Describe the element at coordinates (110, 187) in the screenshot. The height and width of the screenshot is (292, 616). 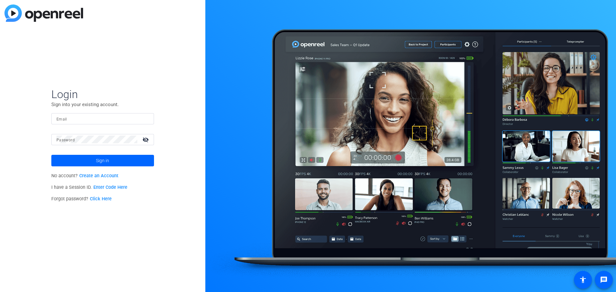
I see `a: Enter Code Here` at that location.